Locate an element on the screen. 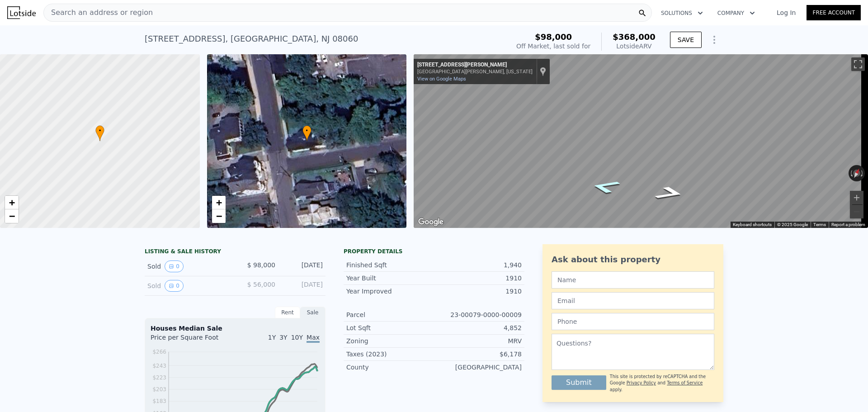  div: Sale is located at coordinates (313, 312).